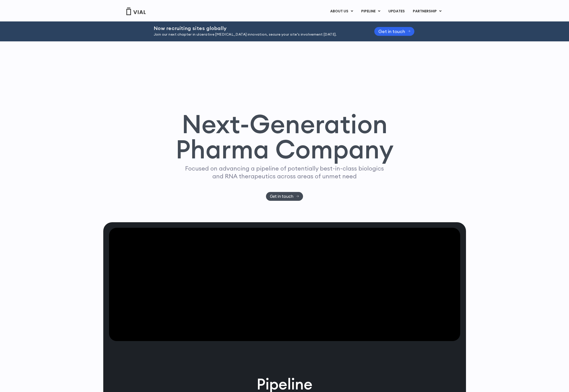  Describe the element at coordinates (427, 12) in the screenshot. I see `a: PARTNERSHIPMenu Toggle` at that location.